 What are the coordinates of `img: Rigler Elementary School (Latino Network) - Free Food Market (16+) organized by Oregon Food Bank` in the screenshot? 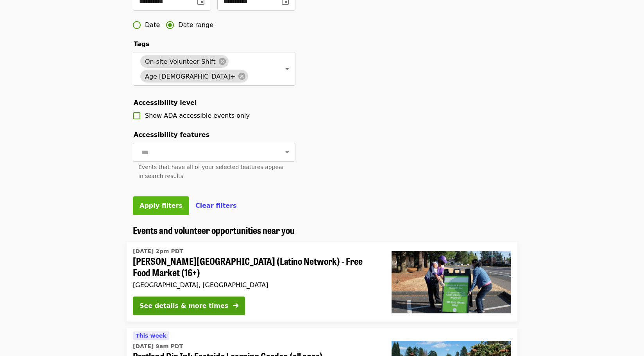 It's located at (451, 282).